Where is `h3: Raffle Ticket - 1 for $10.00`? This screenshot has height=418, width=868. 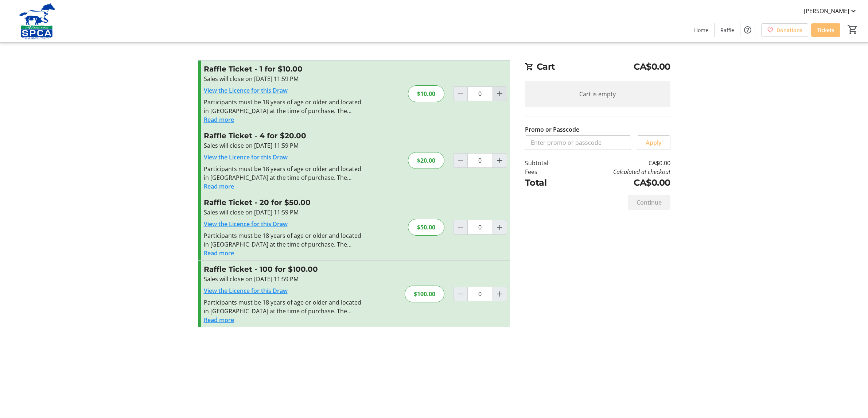 h3: Raffle Ticket - 1 for $10.00 is located at coordinates (283, 69).